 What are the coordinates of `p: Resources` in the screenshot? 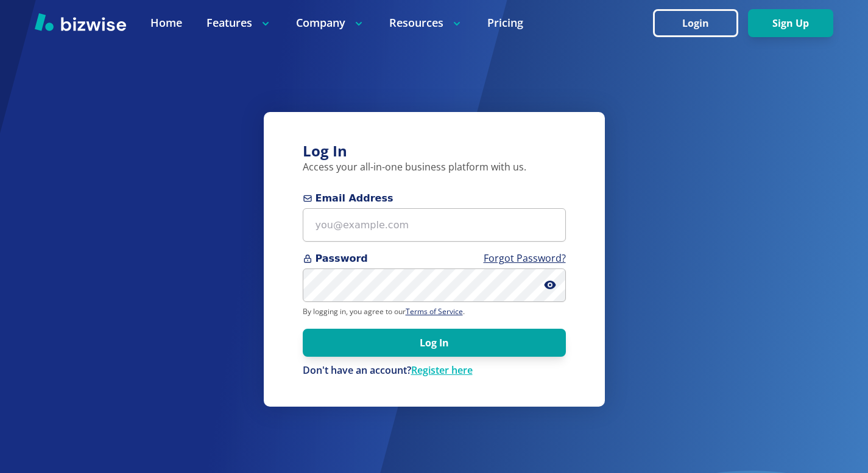 It's located at (426, 22).